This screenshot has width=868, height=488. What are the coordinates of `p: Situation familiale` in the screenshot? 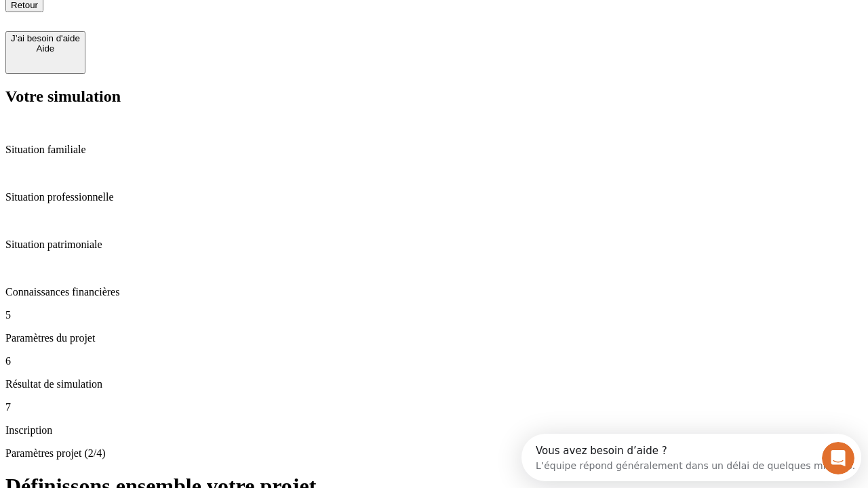 It's located at (434, 150).